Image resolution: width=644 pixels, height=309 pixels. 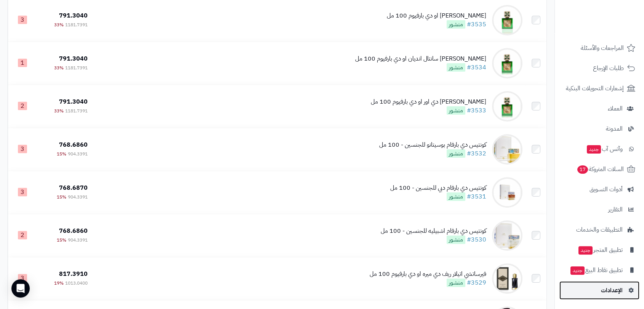 I want to click on a: العملاء, so click(x=600, y=109).